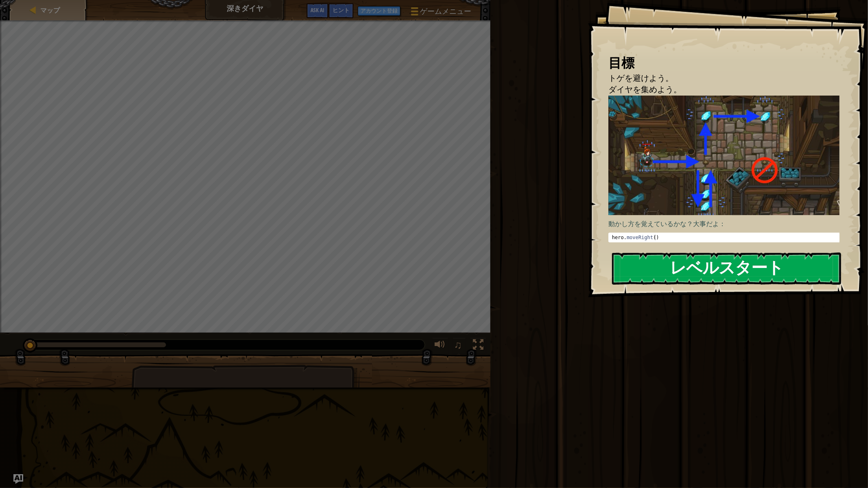 Image resolution: width=868 pixels, height=488 pixels. I want to click on li: ダイヤを集めよう。, so click(718, 90).